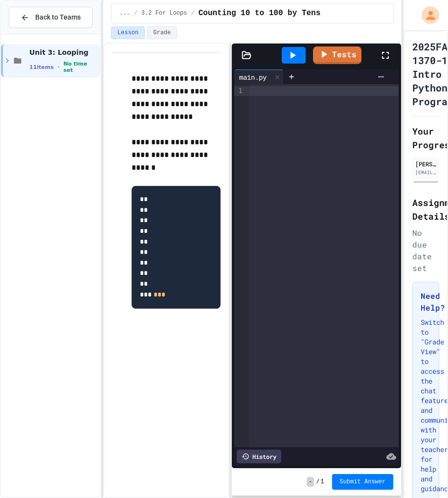 Image resolution: width=448 pixels, height=498 pixels. I want to click on div: 1, so click(239, 91).